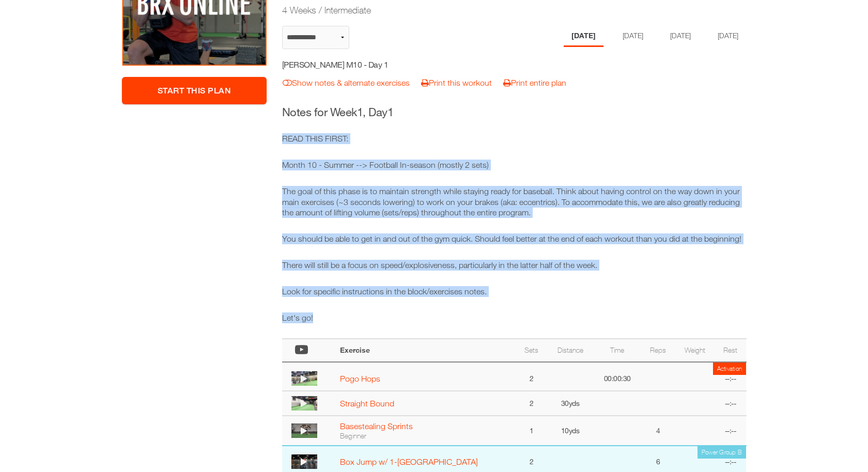 The height and width of the screenshot is (472, 868). I want to click on th: Time, so click(617, 350).